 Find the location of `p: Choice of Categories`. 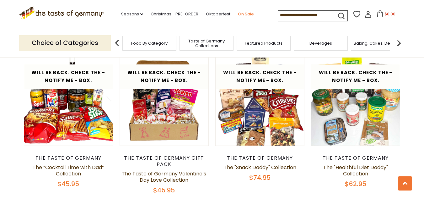

p: Choice of Categories is located at coordinates (65, 43).